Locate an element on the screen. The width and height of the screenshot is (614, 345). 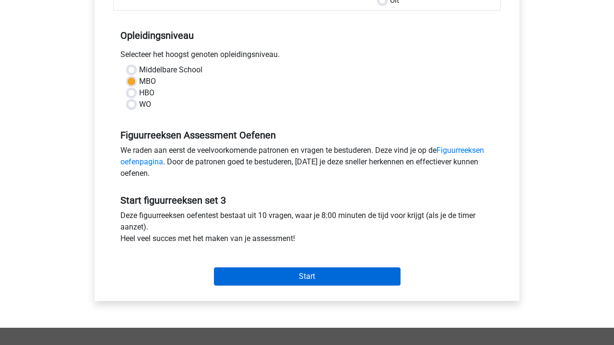
div: Deze figuurreeksen oefentest bestaat uit 10 vragen, waar je 8:00 minuten de tijd voor krijgt (als... is located at coordinates (307, 229).